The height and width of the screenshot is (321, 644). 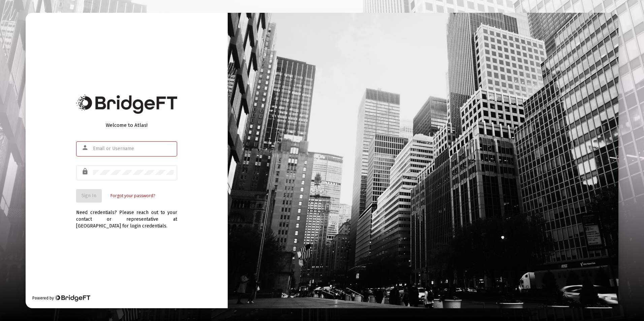 What do you see at coordinates (85, 148) in the screenshot?
I see `mat-icon: person` at bounding box center [85, 148].